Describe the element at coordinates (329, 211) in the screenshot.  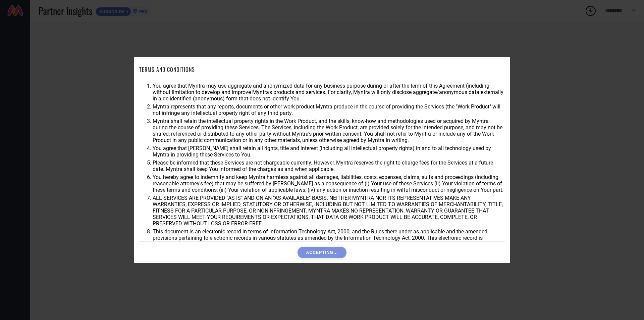
I see `li: ALL SERVICES ARE PROVIDED "AS IS" AND ON AN "AS AVAILABLE" BASIS. NEITHER MYNTRA NOR ITS REPRESEN...` at that location.